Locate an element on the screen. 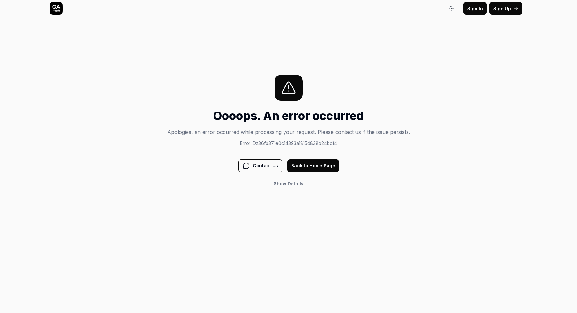  a: Sign In is located at coordinates (475, 8).